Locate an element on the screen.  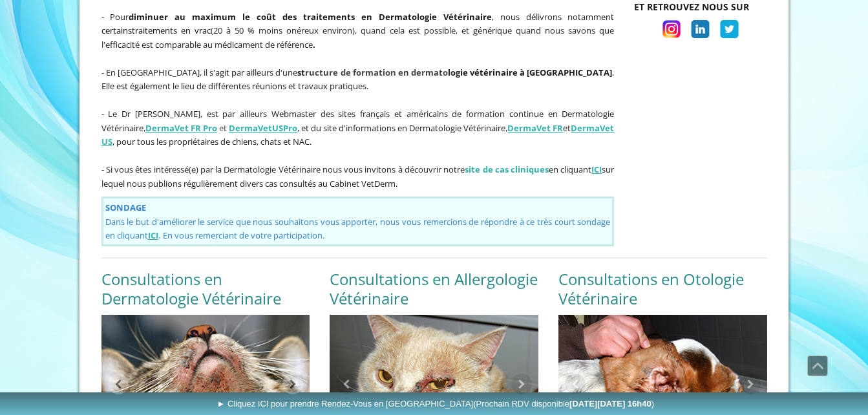
span: site de cas cliniq is located at coordinates (507, 169).